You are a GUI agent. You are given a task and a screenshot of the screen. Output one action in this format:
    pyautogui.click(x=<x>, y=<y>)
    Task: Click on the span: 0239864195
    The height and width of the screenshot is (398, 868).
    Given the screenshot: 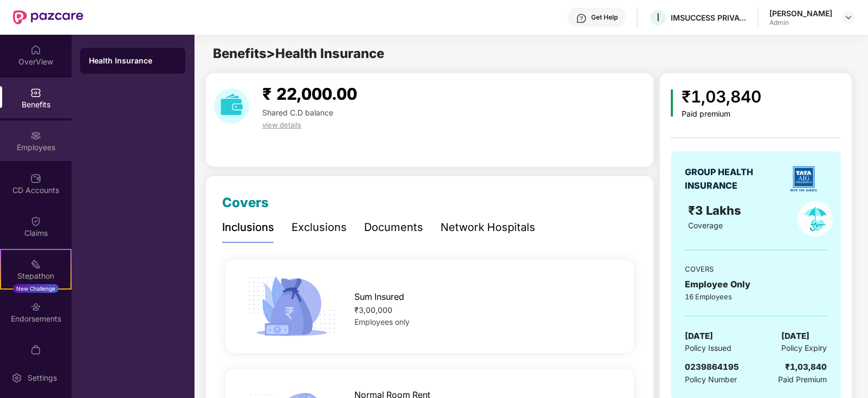 What is the action you would take?
    pyautogui.click(x=712, y=366)
    